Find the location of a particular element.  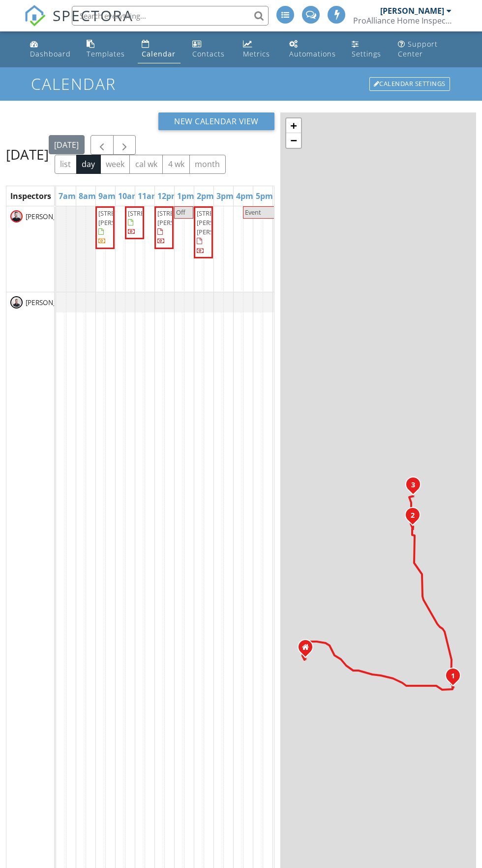

button: list is located at coordinates (66, 164).